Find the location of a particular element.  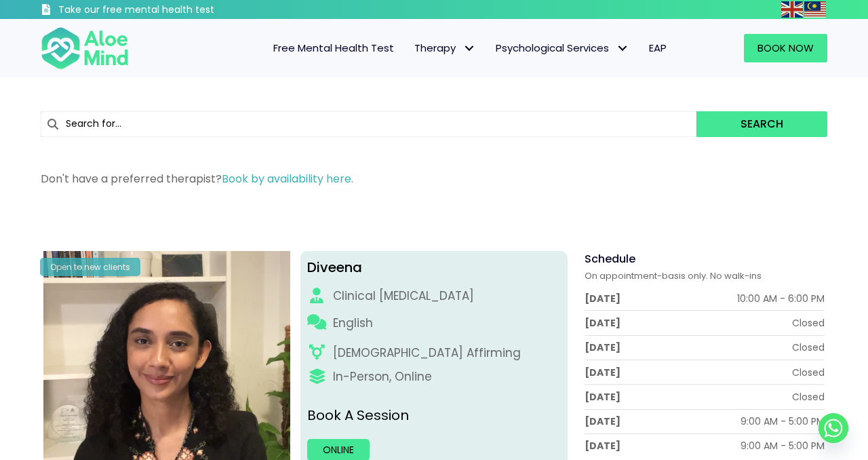

img: ms is located at coordinates (815, 9).